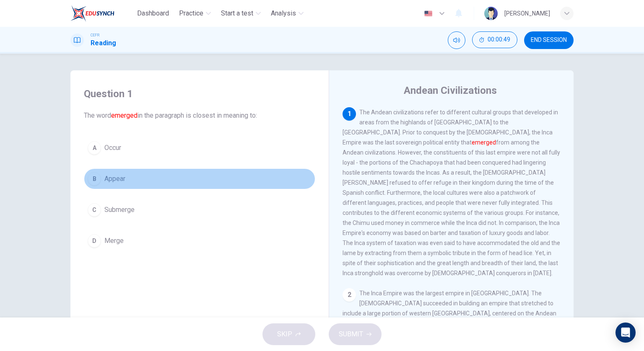 Image resolution: width=644 pixels, height=351 pixels. I want to click on button: END SESSION, so click(549, 40).